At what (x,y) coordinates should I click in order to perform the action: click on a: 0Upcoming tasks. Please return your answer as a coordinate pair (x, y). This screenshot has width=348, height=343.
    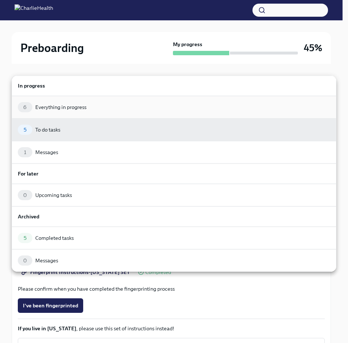
    Looking at the image, I should click on (174, 195).